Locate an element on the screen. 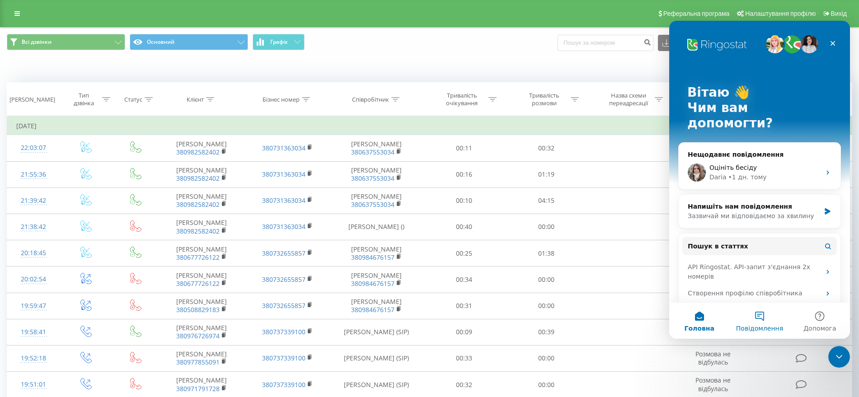 The image size is (859, 397). div: Нещодавнє повідомленняProfile image for DariaОцініть бесідуDaria•1 дн. тому is located at coordinates (90, 145).